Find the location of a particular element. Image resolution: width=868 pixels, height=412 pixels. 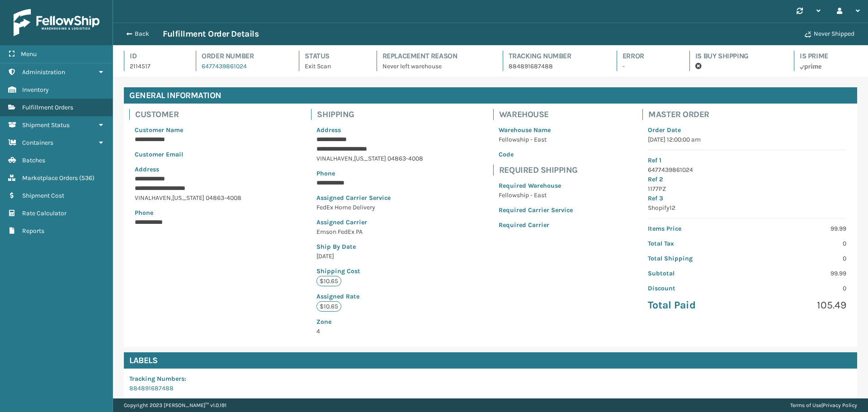

p: 105.49 is located at coordinates (799, 305).